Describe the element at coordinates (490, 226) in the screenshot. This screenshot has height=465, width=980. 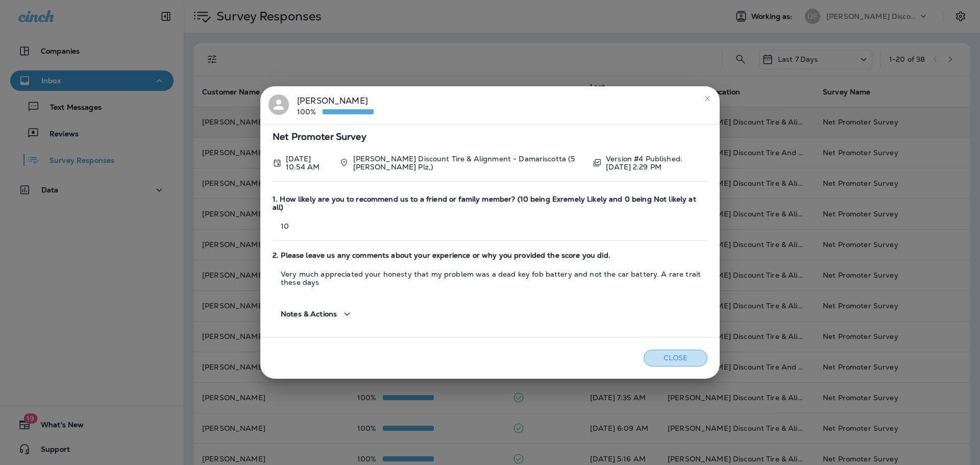
I see `p: 10` at that location.